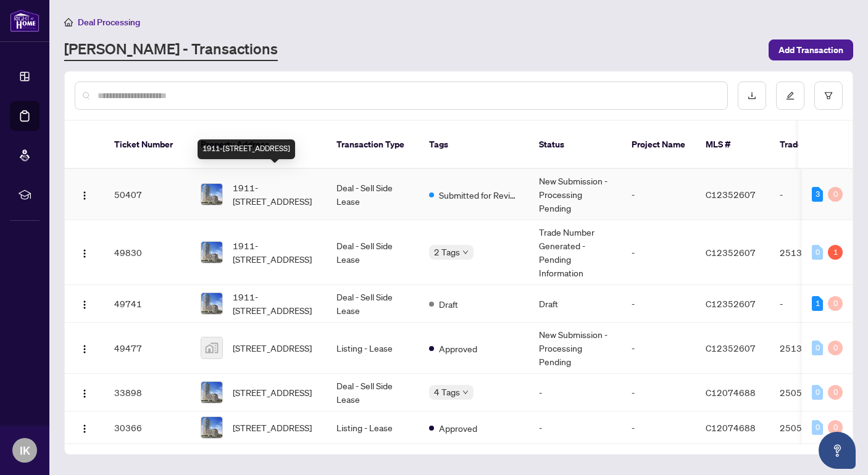 Image resolution: width=868 pixels, height=475 pixels. I want to click on span: Deal Processing, so click(109, 22).